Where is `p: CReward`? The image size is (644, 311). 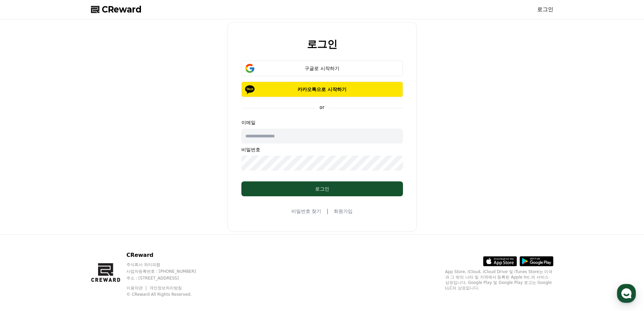 p: CReward is located at coordinates (167, 255).